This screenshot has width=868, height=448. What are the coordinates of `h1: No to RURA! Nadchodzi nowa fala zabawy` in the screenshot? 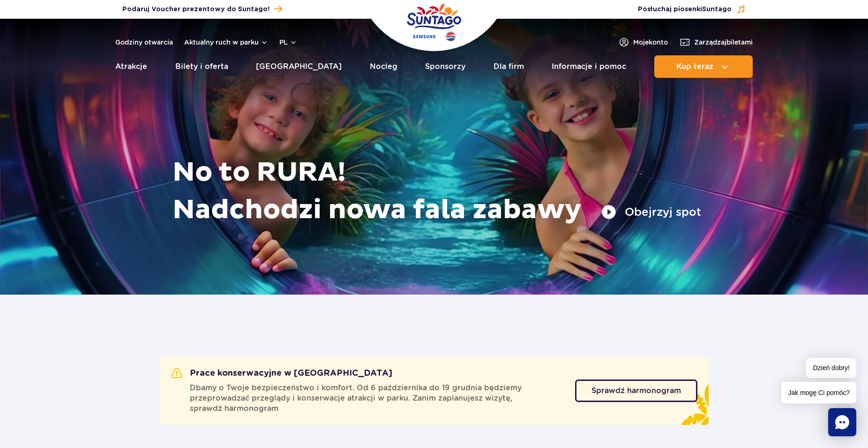 It's located at (437, 191).